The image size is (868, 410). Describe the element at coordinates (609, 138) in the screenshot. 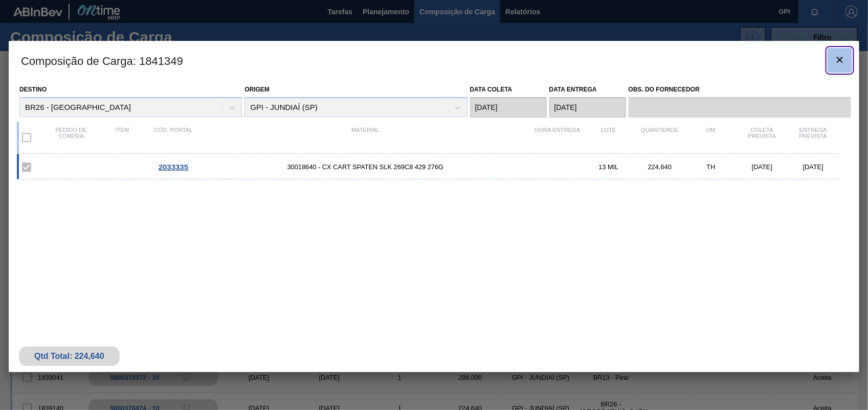

I see `div: Lote` at that location.